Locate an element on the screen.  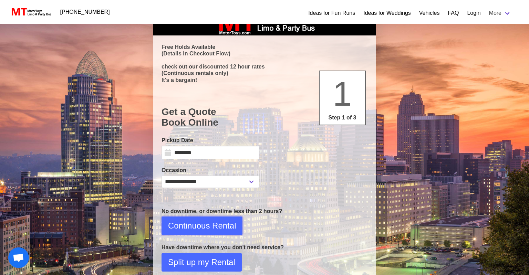
a: More is located at coordinates (500, 13).